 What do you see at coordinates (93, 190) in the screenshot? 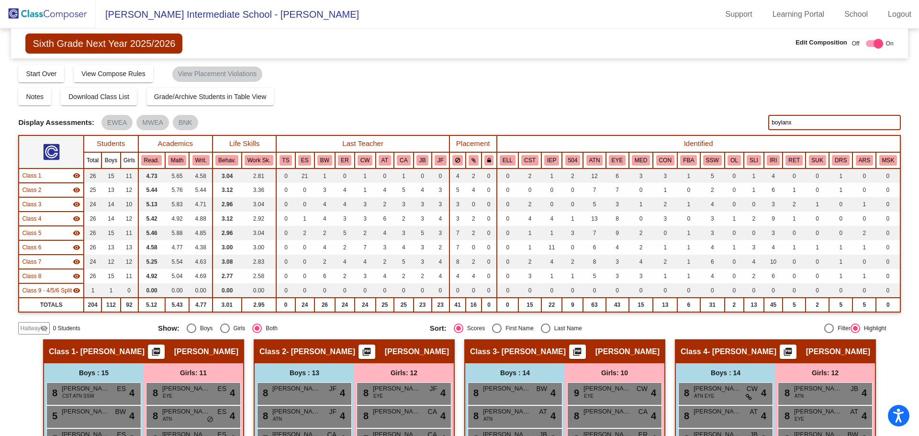
I see `td: 25` at bounding box center [93, 190].